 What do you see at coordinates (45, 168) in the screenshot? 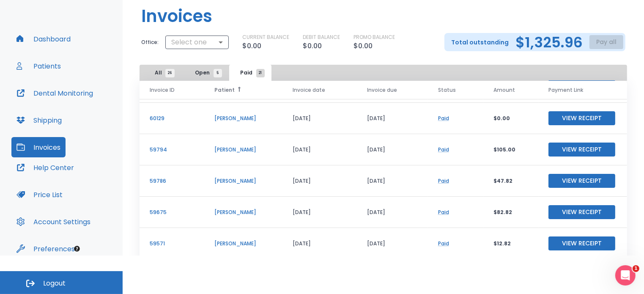
I see `a: Help Center` at bounding box center [45, 168].